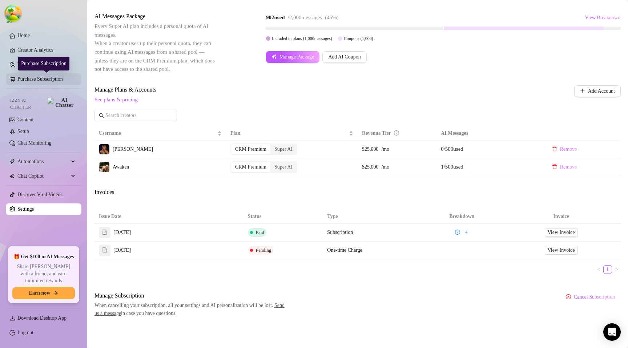 The width and height of the screenshot is (628, 348). I want to click on a: 1, so click(608, 270).